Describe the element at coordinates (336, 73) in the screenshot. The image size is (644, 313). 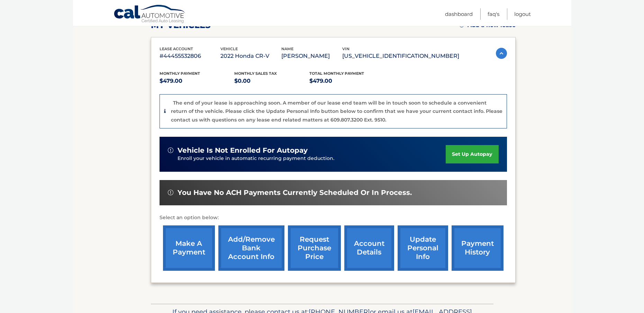
I see `span: Total Monthly Payment` at that location.